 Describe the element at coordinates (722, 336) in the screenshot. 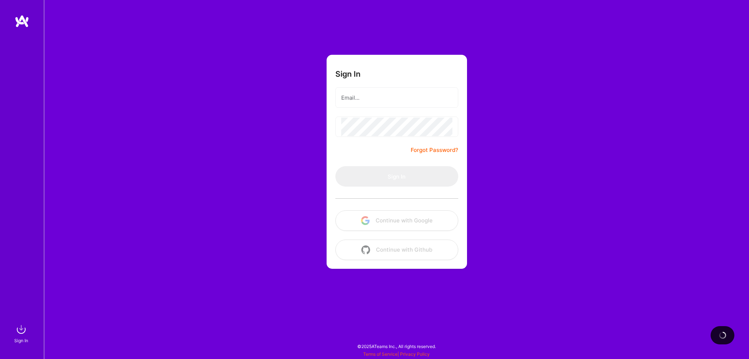

I see `img: loading` at that location.